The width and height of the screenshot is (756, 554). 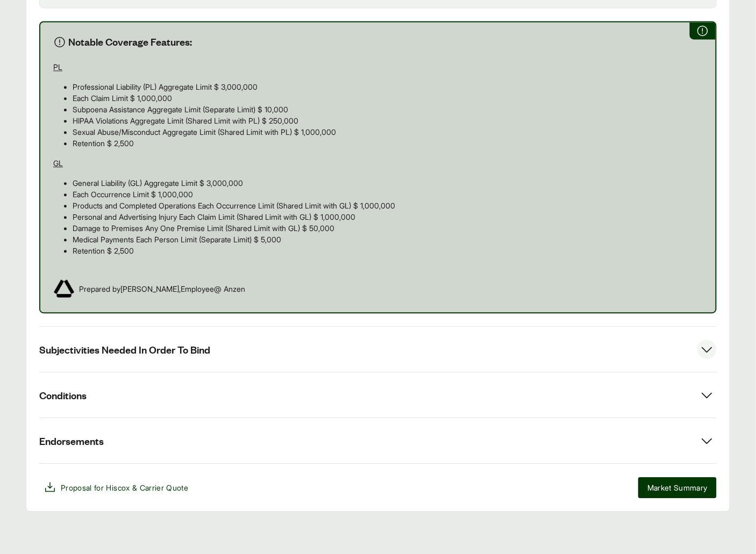 What do you see at coordinates (387, 87) in the screenshot?
I see `p: Professional Liability (PL) Aggregate Limit $ 3,000,000` at bounding box center [387, 87].